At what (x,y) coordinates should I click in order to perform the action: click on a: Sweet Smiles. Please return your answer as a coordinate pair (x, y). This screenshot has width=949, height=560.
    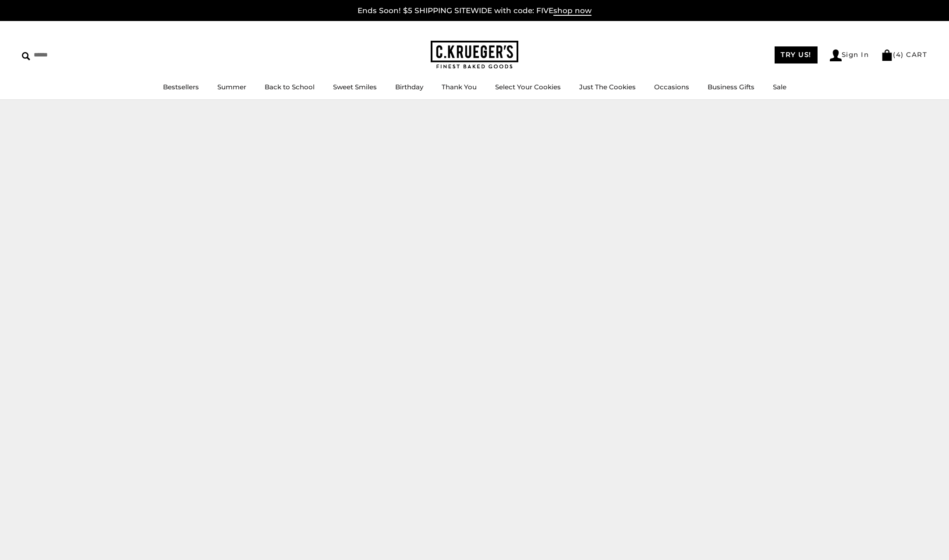
    Looking at the image, I should click on (355, 87).